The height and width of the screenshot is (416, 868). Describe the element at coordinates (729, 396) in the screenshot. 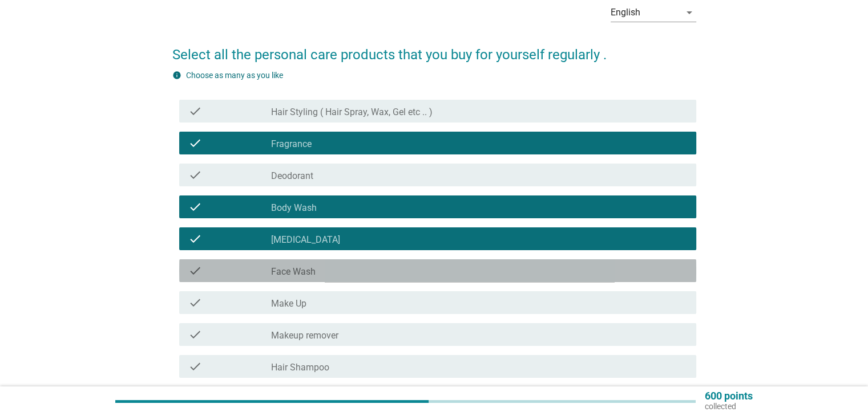

I see `p: 600 points` at that location.